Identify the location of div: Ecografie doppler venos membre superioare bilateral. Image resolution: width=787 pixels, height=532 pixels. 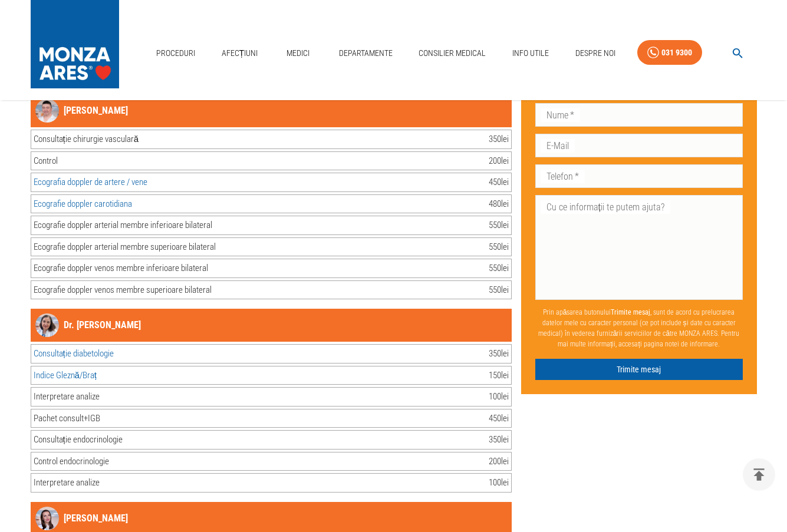
(122, 290).